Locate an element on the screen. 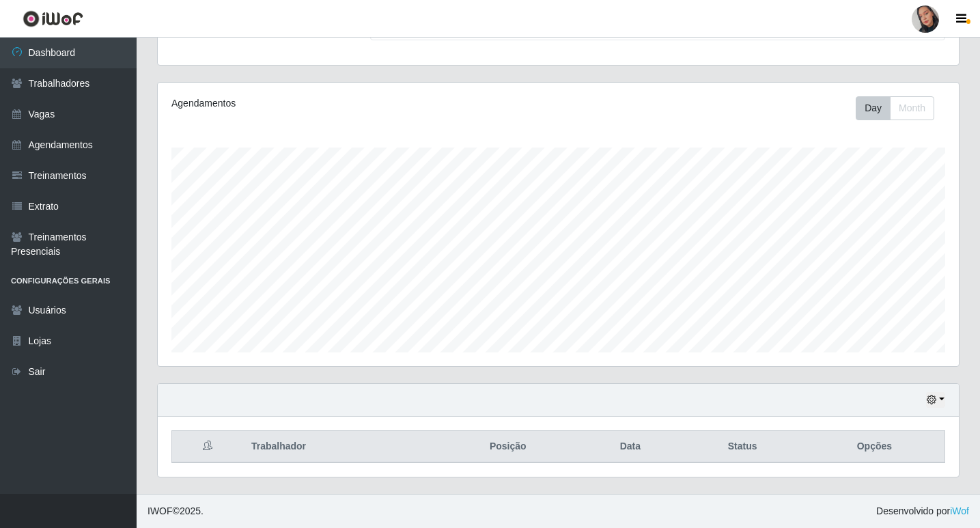 This screenshot has width=980, height=528. div: Toolbar with button groups is located at coordinates (900, 108).